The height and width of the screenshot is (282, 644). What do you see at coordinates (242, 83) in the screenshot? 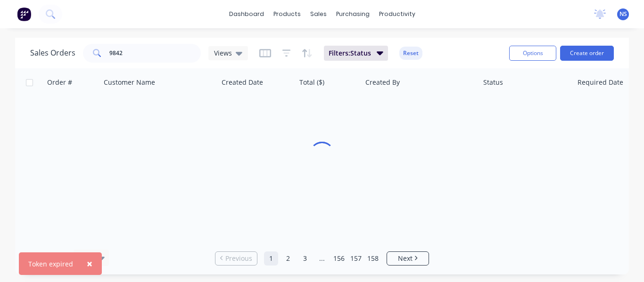
I see `div: Created Date` at bounding box center [242, 83].